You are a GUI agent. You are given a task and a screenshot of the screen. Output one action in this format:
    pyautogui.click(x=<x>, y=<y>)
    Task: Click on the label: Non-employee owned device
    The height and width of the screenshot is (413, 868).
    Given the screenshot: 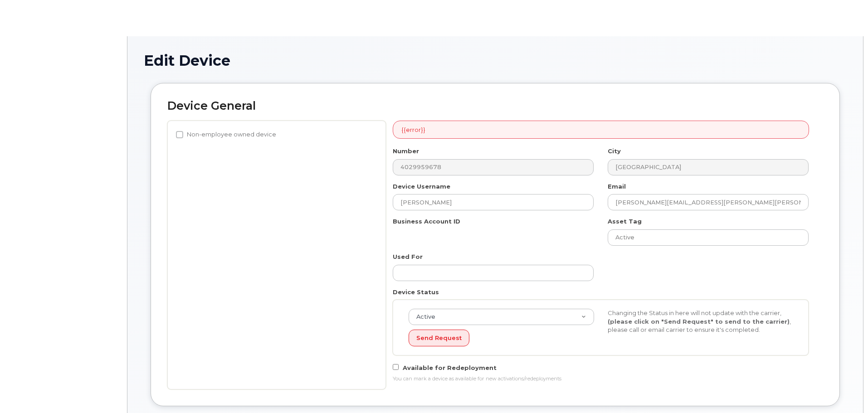 What is the action you would take?
    pyautogui.click(x=226, y=135)
    